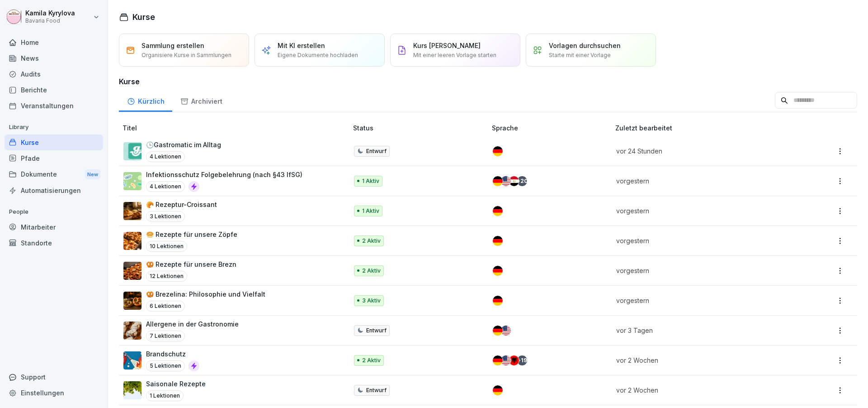 This screenshot has width=868, height=408. What do you see at coordinates (192, 234) in the screenshot?
I see `p: 🥯 Rezepte für unsere Zöpfe` at bounding box center [192, 234].